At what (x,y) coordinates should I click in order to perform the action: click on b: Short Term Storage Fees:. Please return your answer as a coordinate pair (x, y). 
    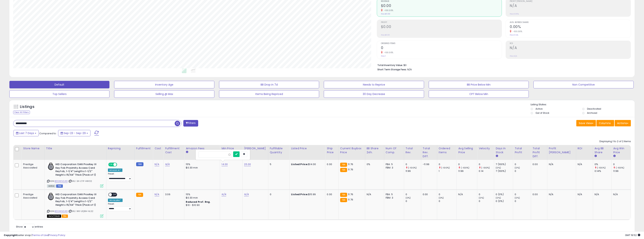
    Looking at the image, I should click on (392, 69).